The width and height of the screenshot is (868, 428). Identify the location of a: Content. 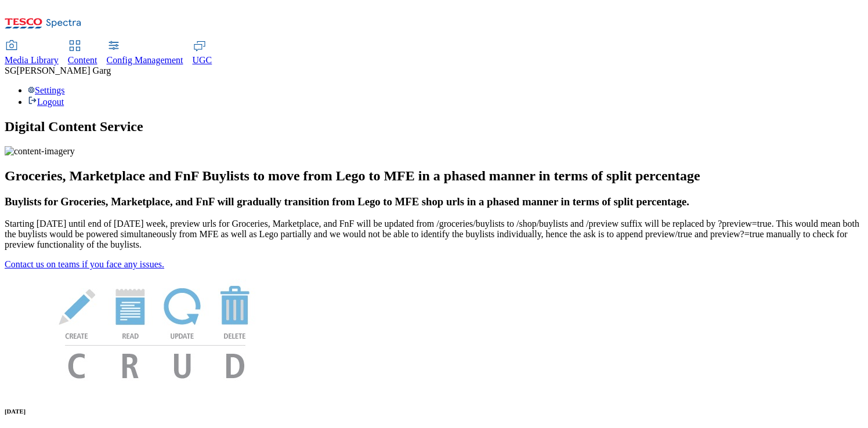
(82, 53).